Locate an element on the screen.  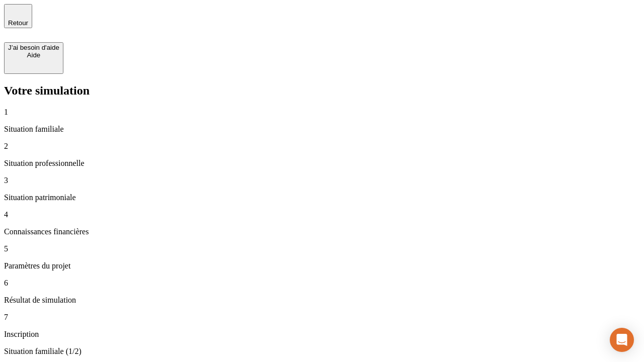
button: J’ai besoin d'aideAide is located at coordinates (34, 58).